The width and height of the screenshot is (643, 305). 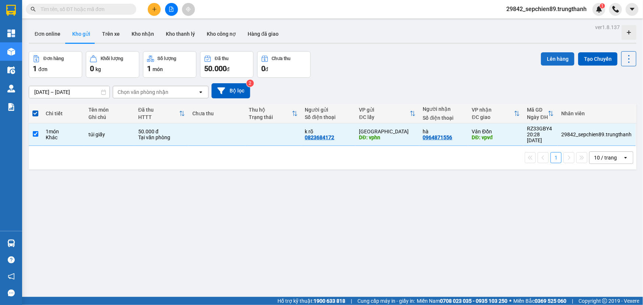 What do you see at coordinates (63, 137) in the screenshot?
I see `div: Khác` at bounding box center [63, 137].